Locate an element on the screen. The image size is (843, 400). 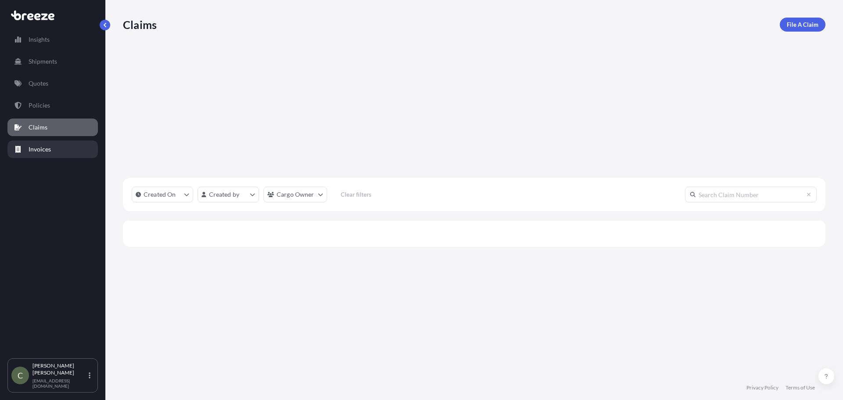
a: File A Claim is located at coordinates (803, 25).